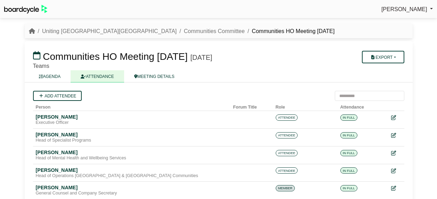 Image resolution: width=437 pixels, height=199 pixels. I want to click on span: Teams, so click(41, 66).